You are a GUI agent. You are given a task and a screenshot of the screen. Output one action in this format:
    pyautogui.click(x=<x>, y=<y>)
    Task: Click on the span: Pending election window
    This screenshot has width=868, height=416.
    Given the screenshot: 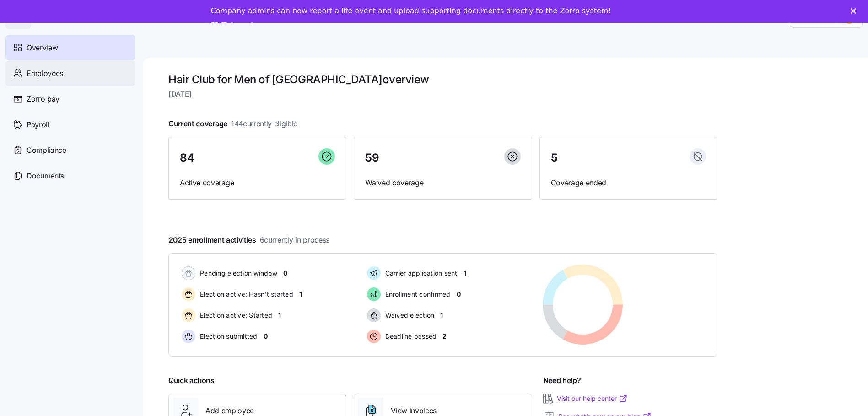 What is the action you would take?
    pyautogui.click(x=237, y=273)
    